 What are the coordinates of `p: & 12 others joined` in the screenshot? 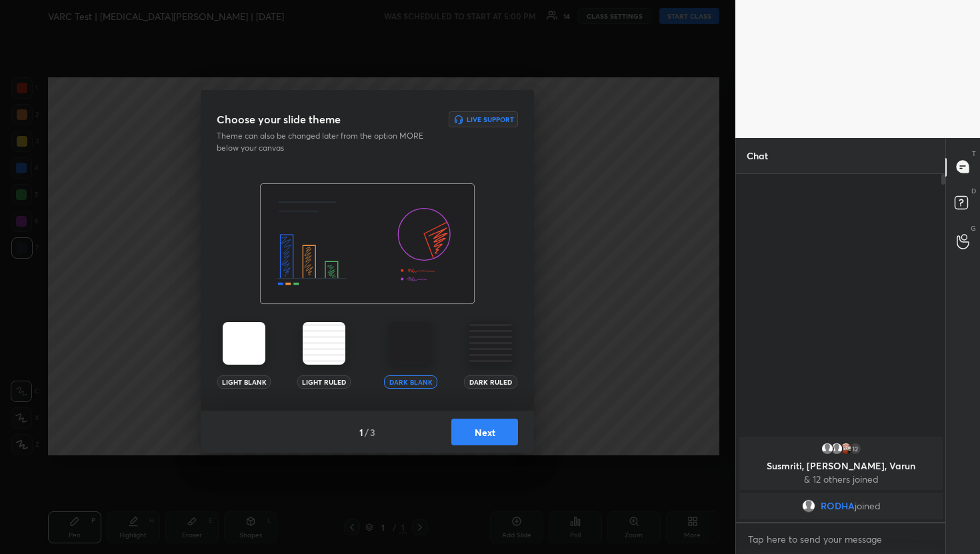 It's located at (841, 480).